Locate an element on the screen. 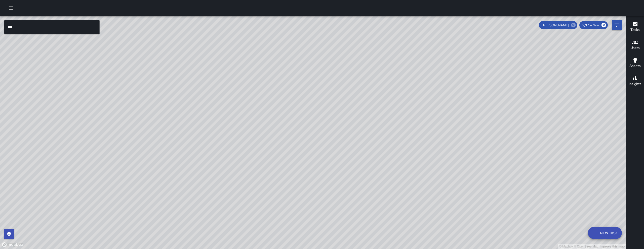 This screenshot has height=249, width=644. h6: Tasks is located at coordinates (635, 30).